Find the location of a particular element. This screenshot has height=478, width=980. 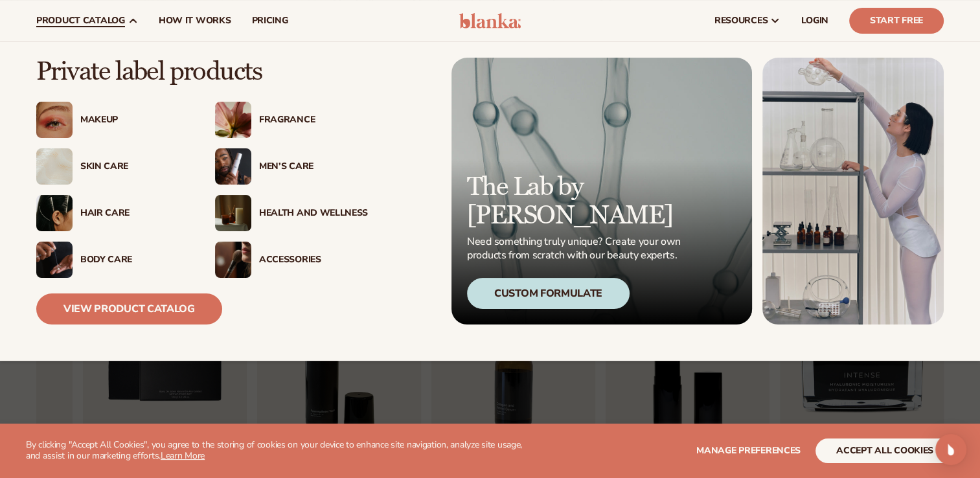

button: accept all cookies is located at coordinates (885, 450).